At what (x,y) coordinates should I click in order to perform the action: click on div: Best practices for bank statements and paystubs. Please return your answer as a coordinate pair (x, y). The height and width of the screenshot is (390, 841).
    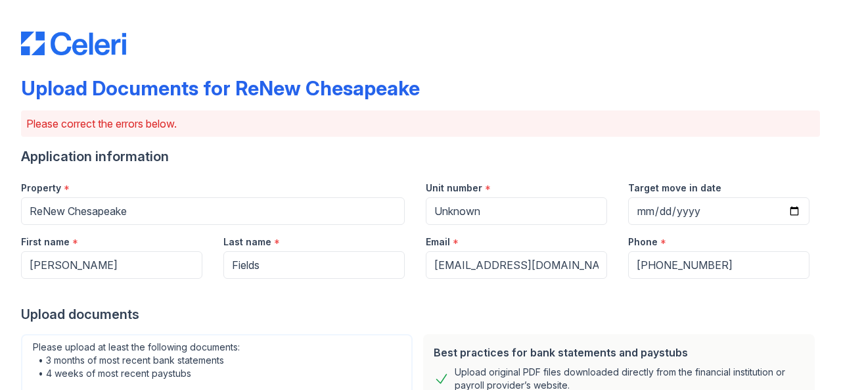
    Looking at the image, I should click on (619, 352).